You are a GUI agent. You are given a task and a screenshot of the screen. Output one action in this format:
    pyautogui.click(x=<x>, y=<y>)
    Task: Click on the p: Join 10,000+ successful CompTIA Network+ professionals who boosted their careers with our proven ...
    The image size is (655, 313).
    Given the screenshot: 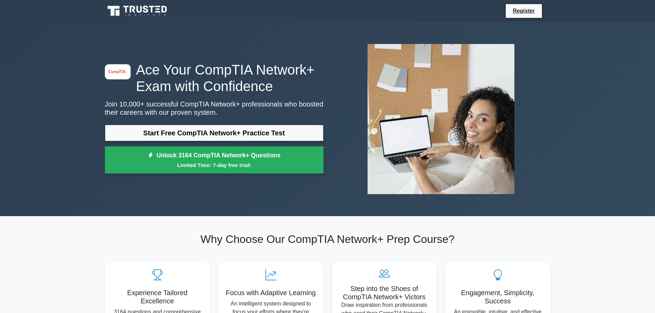 What is the action you would take?
    pyautogui.click(x=214, y=108)
    